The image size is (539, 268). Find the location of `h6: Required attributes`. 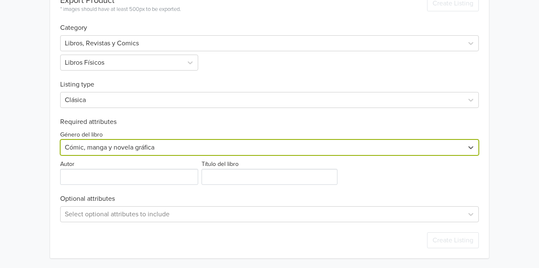

h6: Required attributes is located at coordinates (269, 122).